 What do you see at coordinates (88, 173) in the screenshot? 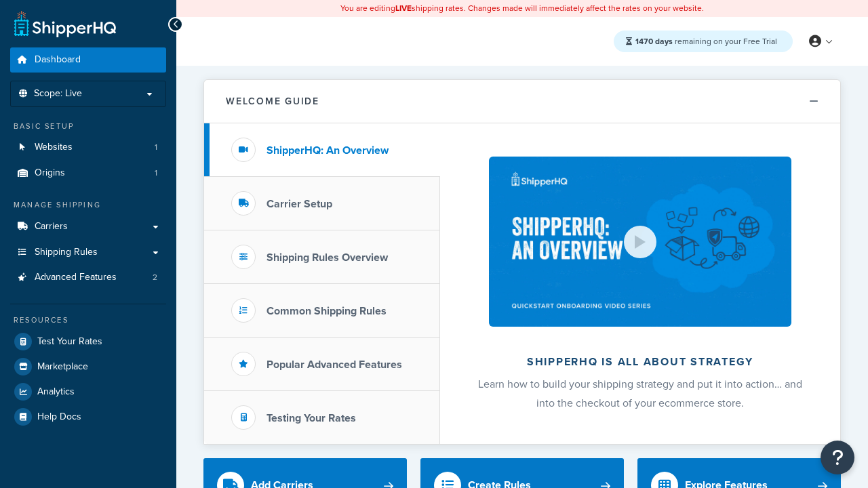
I see `li: Origins` at bounding box center [88, 173].